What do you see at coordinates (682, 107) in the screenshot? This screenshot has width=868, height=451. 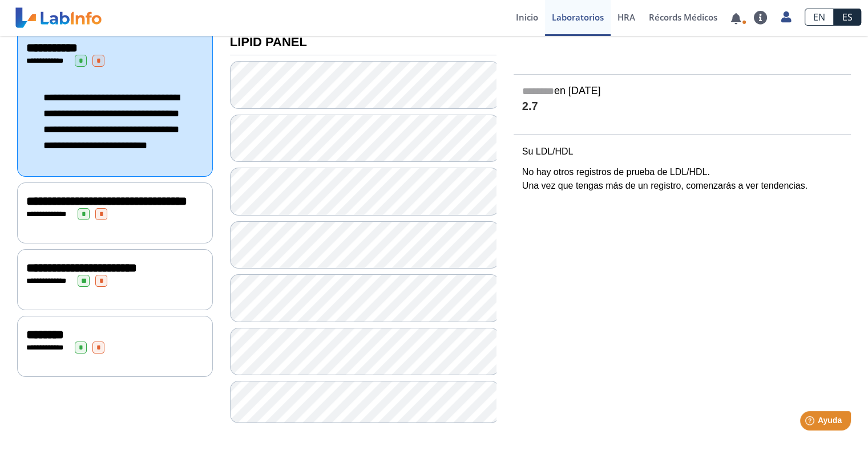 I see `h4: 2.7` at bounding box center [682, 107].